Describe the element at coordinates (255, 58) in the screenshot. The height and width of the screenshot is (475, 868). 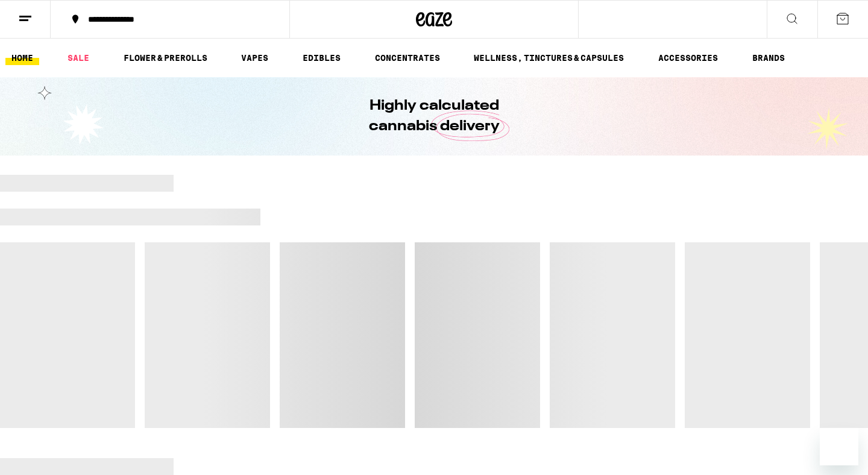
I see `a: VAPES` at that location.